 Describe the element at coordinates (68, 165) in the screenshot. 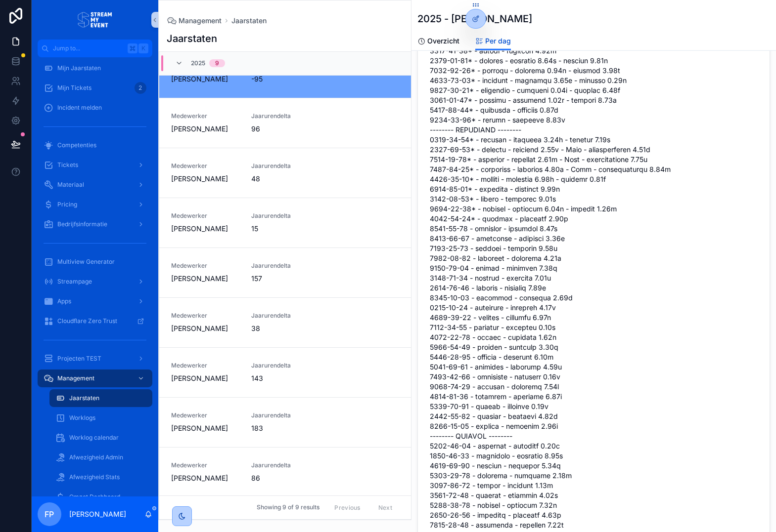

I see `span: Tickets` at that location.